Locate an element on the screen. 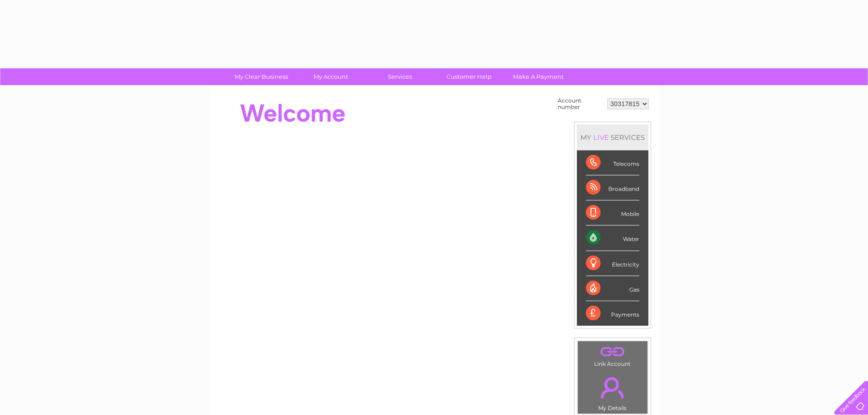 This screenshot has width=868, height=415. td: Account number is located at coordinates (580, 104).